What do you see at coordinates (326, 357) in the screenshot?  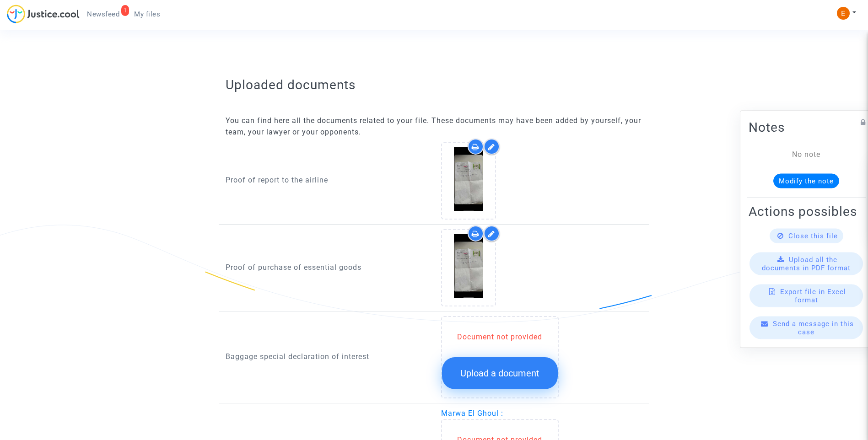 I see `p: Baggage special declaration of interest` at bounding box center [326, 357].